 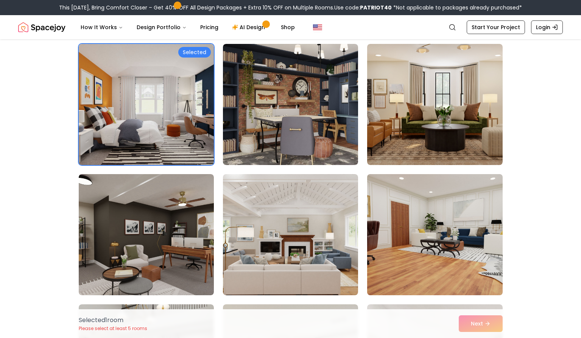 What do you see at coordinates (146, 235) in the screenshot?
I see `img: Room room-7` at bounding box center [146, 235].